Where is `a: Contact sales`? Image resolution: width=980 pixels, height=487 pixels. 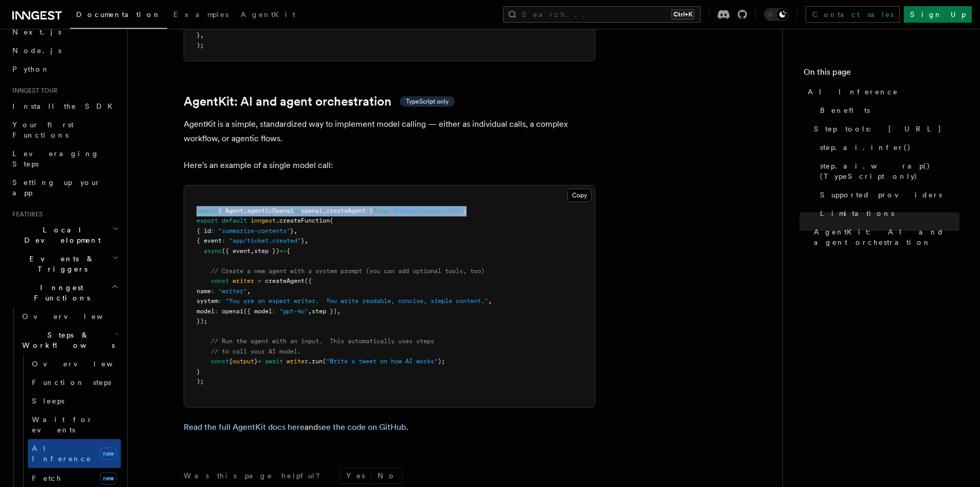
a: Contact sales is located at coordinates (852, 15).